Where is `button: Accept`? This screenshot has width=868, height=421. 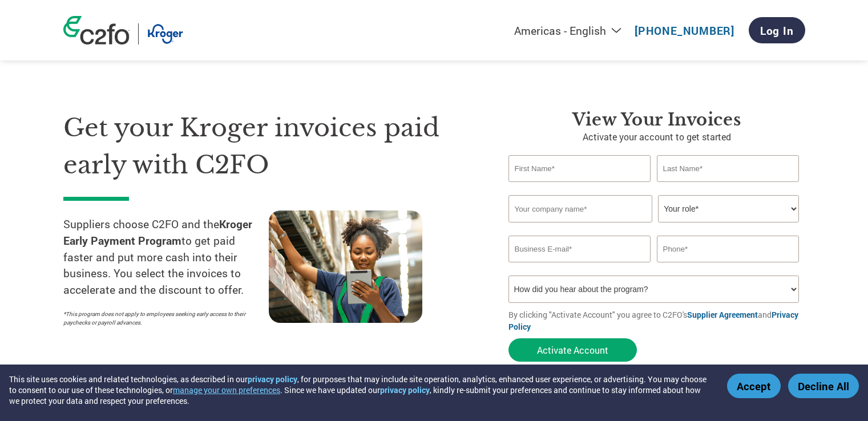 button: Accept is located at coordinates (754, 386).